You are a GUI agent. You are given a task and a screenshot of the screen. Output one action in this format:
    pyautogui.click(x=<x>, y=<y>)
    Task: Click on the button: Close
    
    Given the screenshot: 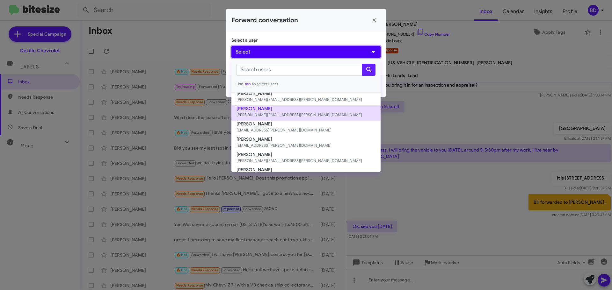 What is the action you would take?
    pyautogui.click(x=374, y=20)
    